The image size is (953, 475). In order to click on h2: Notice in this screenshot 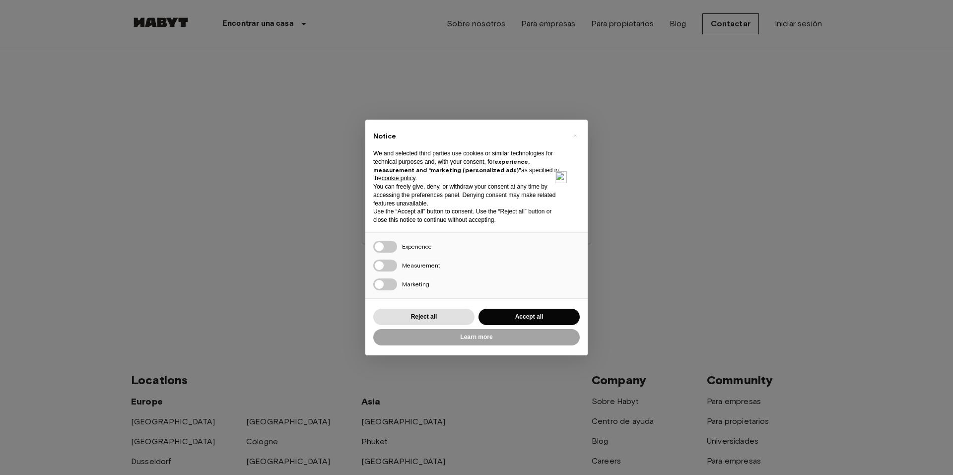, I will do `click(469, 136)`.